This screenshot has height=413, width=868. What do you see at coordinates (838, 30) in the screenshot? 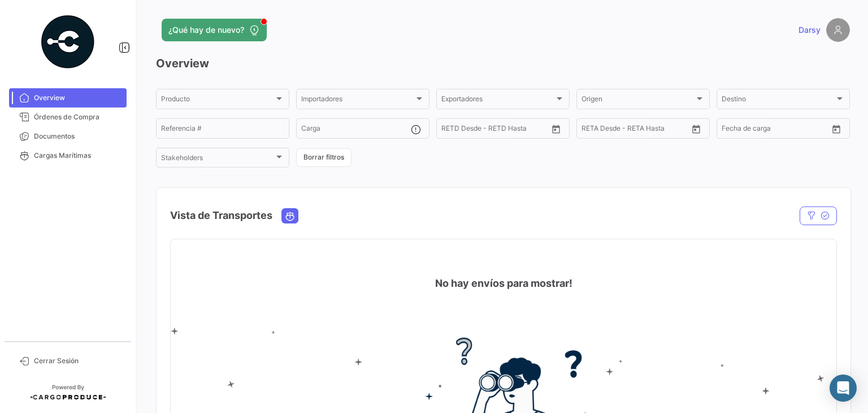
I see `img: placeholder-user.png` at bounding box center [838, 30].